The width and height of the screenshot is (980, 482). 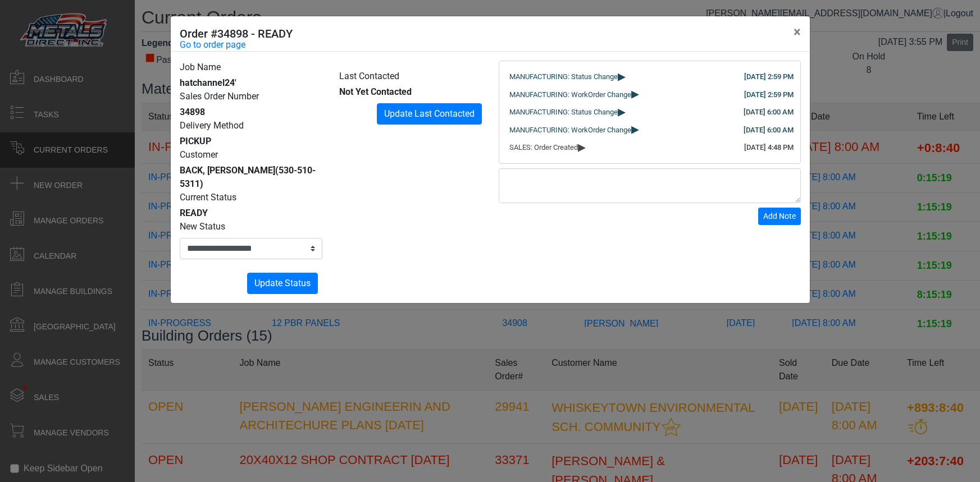 What do you see at coordinates (375, 92) in the screenshot?
I see `span: Not Yet Contacted` at bounding box center [375, 92].